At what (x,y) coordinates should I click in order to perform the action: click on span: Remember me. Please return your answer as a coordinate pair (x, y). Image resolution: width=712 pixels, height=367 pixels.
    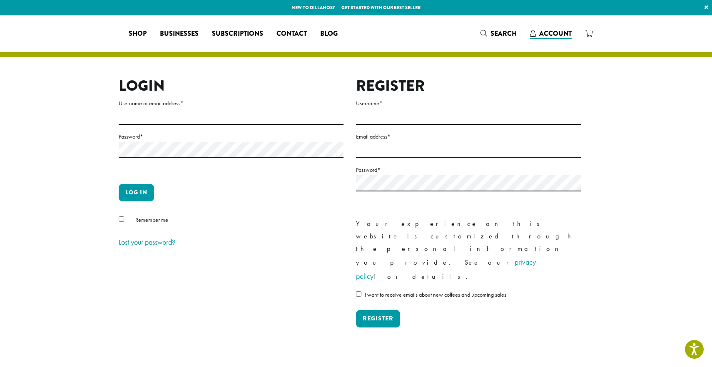
    Looking at the image, I should click on (152, 220).